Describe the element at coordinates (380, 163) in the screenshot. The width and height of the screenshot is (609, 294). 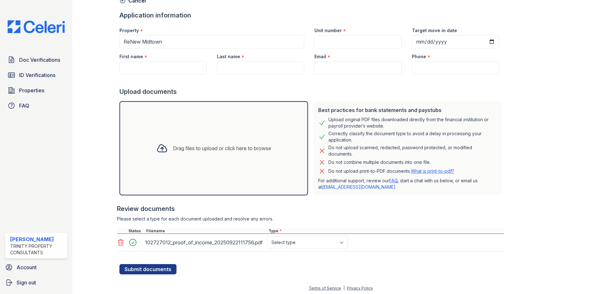
I see `div: Do not combine multiple documents into one file.` at that location.